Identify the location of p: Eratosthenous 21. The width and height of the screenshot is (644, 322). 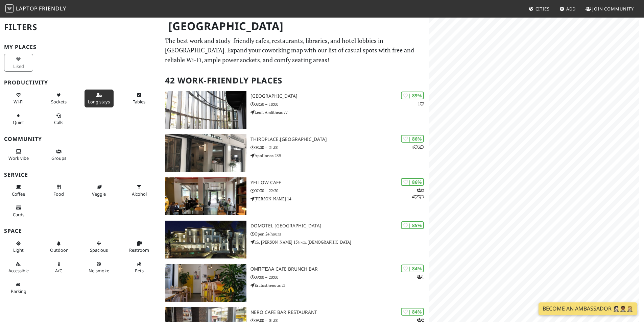
(340, 286).